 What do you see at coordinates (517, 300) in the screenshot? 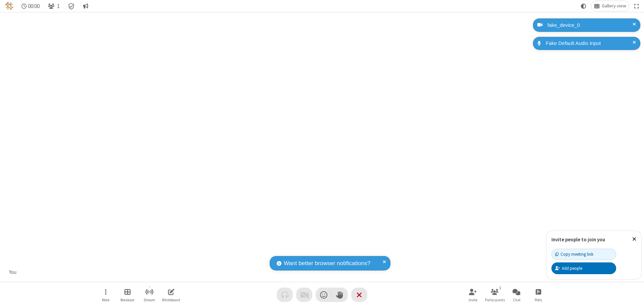
I see `span: Chat` at bounding box center [517, 300].